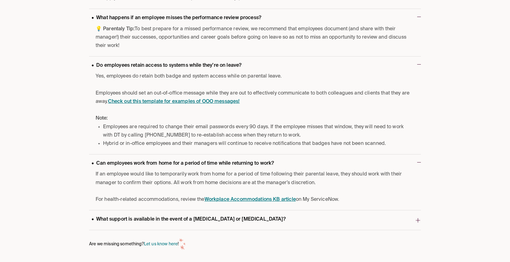 The height and width of the screenshot is (262, 510). What do you see at coordinates (250, 200) in the screenshot?
I see `strong: Workplace Accommodations KB article` at bounding box center [250, 200].